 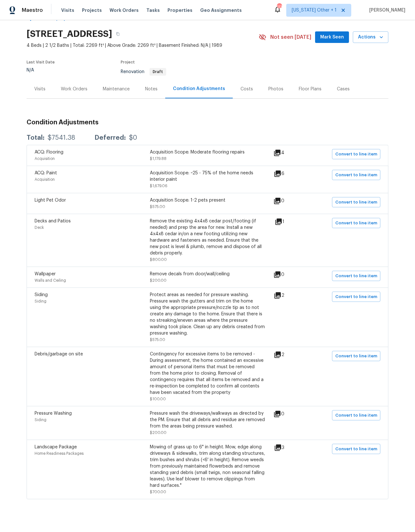 What do you see at coordinates (62, 137) in the screenshot?
I see `div: $7541.38` at bounding box center [62, 137].